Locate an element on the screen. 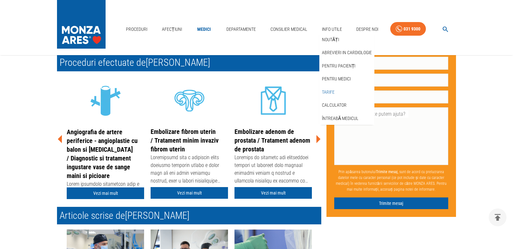 The width and height of the screenshot is (513, 249). a: Consilier Medical is located at coordinates (289, 29).